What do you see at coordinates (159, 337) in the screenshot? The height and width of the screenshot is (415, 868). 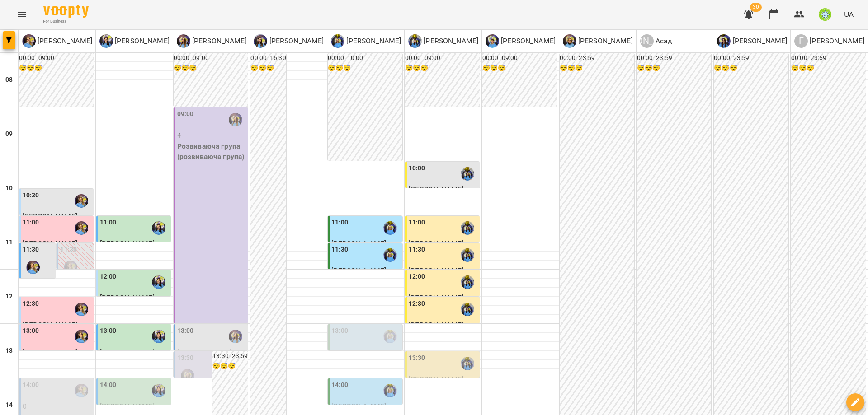 I see `img: Базілєва Катерина` at bounding box center [159, 337].